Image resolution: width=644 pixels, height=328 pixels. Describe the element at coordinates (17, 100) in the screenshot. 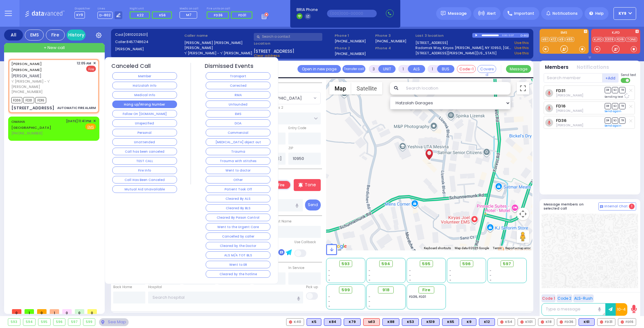

I see `span: FD36` at that location.